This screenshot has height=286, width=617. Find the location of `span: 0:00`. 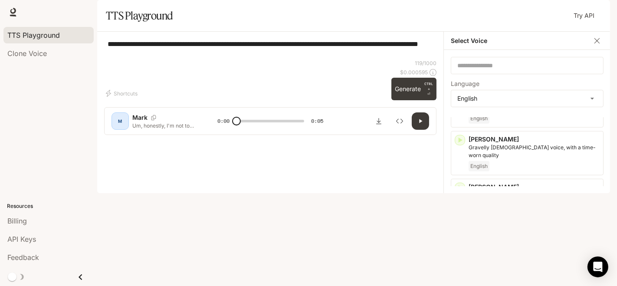

span: 0:00 is located at coordinates (223, 121).